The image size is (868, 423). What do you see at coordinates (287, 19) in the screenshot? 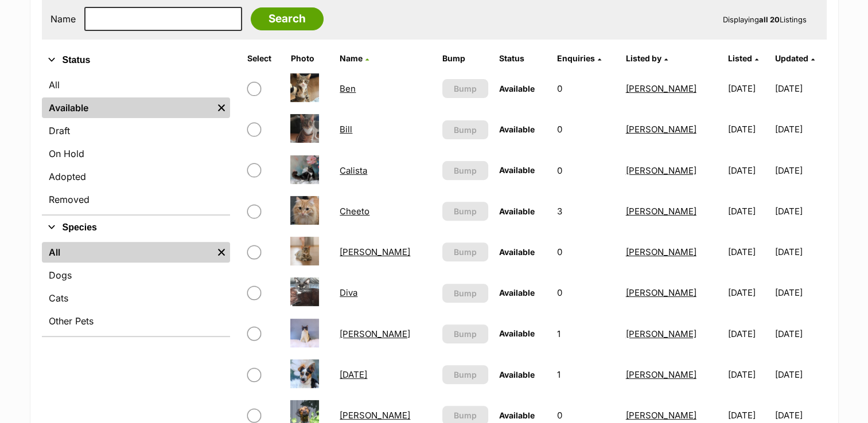
I see `input: Search` at bounding box center [287, 19].